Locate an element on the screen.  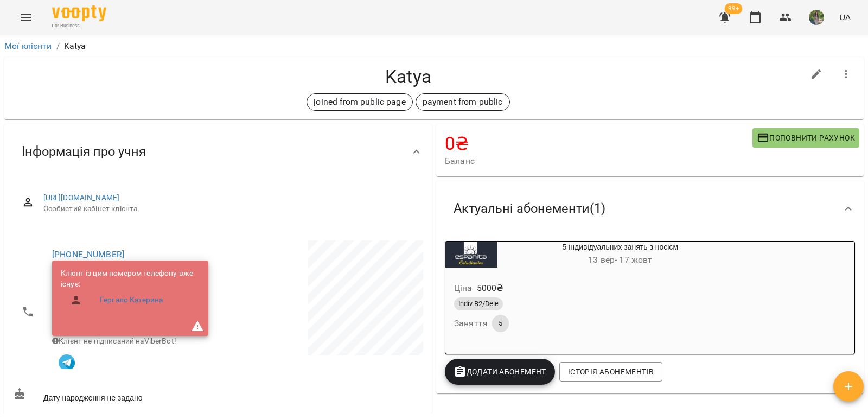
span: Інформація про учня is located at coordinates (83, 151).